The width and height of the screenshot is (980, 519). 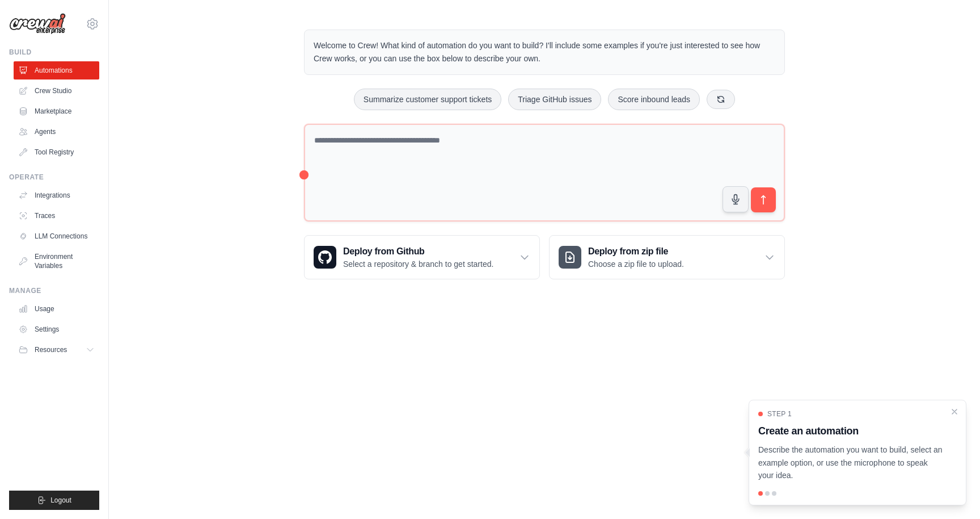 I want to click on a: Traces, so click(x=56, y=216).